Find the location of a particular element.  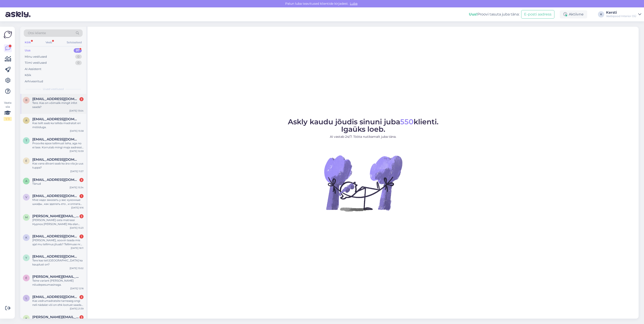

span: Askly kaudu jõudis sinuni juba klienti. Igaüks loeb. is located at coordinates (363, 126).